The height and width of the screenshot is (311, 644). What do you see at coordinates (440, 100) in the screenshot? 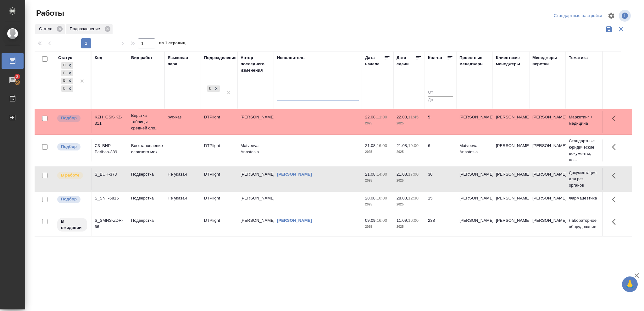
I see `input: До` at bounding box center [440, 100].